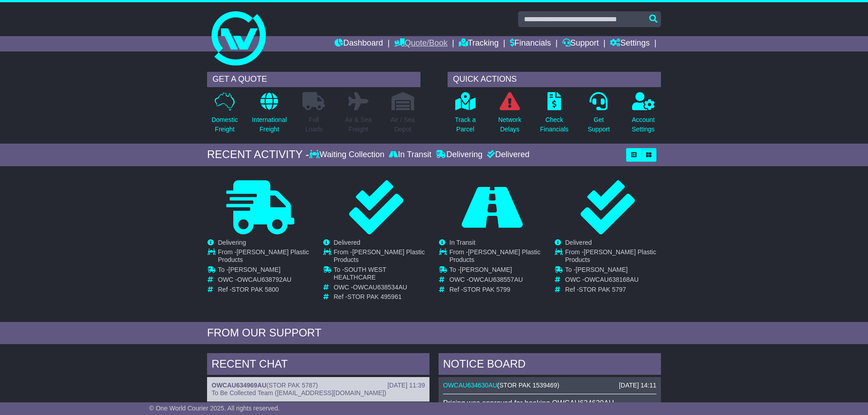 The image size is (868, 415). What do you see at coordinates (465, 115) in the screenshot?
I see `a: Track aParcel` at bounding box center [465, 115].